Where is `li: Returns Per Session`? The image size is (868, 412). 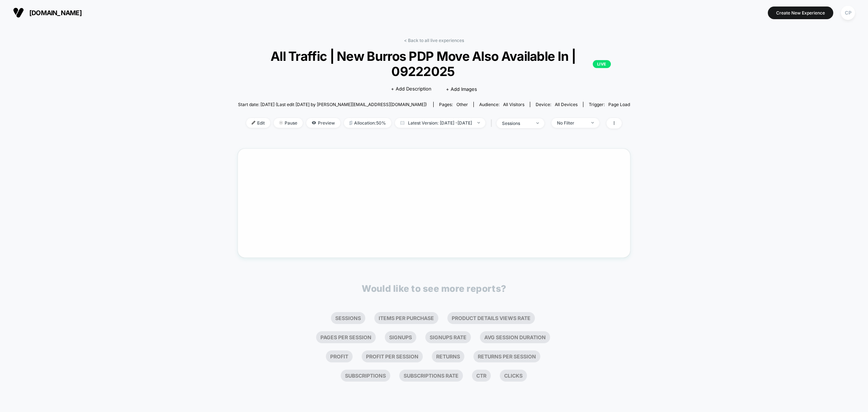
li: Returns Per Session is located at coordinates (507, 356).